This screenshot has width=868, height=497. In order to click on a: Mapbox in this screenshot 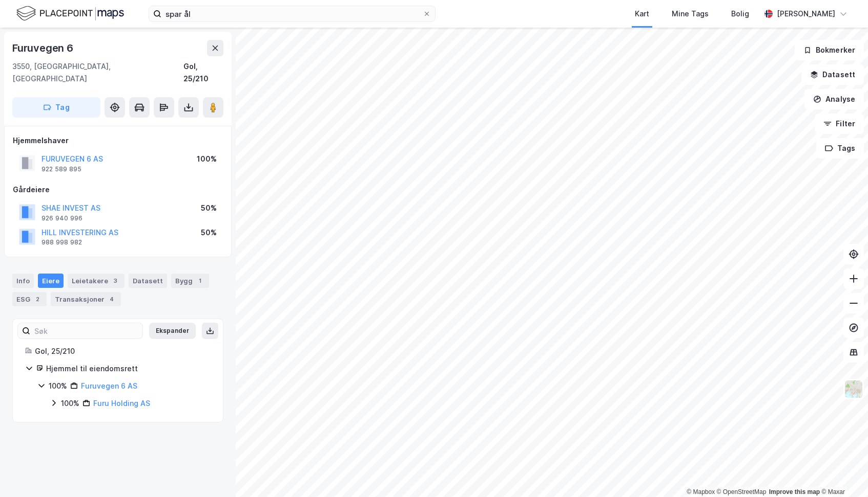, I will do `click(700, 492)`.